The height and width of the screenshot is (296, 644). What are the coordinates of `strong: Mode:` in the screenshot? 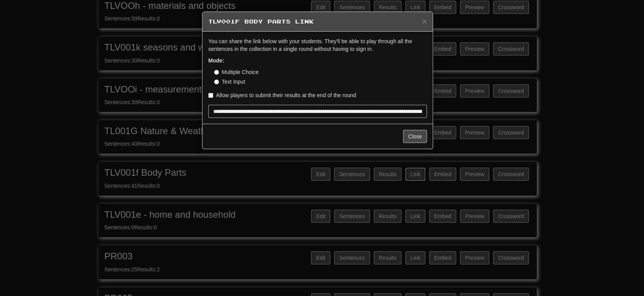 It's located at (216, 61).